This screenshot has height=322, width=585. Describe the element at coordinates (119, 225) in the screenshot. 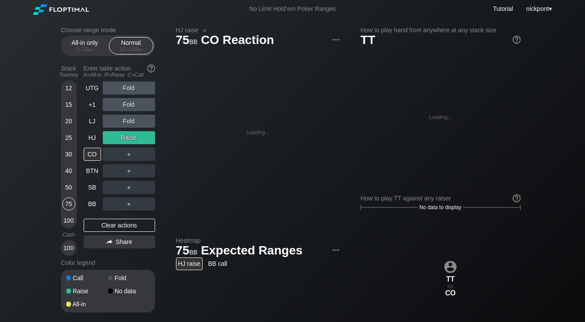

I see `div: Clear actions` at that location.